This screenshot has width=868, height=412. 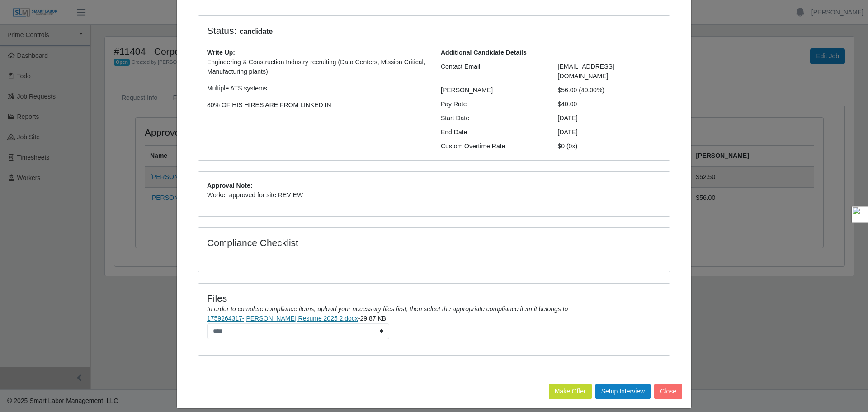 I want to click on span: candidate, so click(x=256, y=31).